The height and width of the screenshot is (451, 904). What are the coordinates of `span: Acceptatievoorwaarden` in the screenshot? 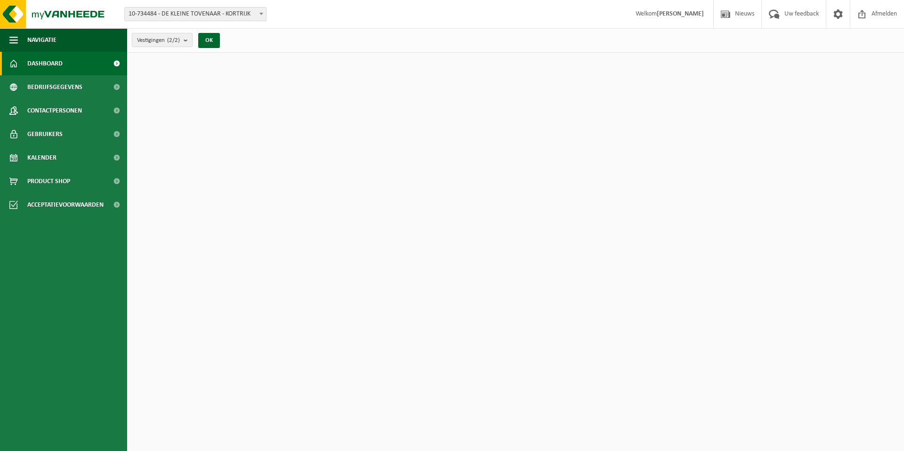 It's located at (65, 205).